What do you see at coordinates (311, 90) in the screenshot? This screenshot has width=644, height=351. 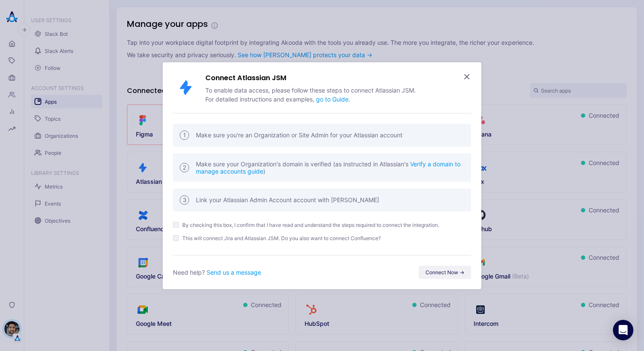 I see `p: To enable data access, please follow these steps to connect Atlassian JSM.` at bounding box center [311, 90].